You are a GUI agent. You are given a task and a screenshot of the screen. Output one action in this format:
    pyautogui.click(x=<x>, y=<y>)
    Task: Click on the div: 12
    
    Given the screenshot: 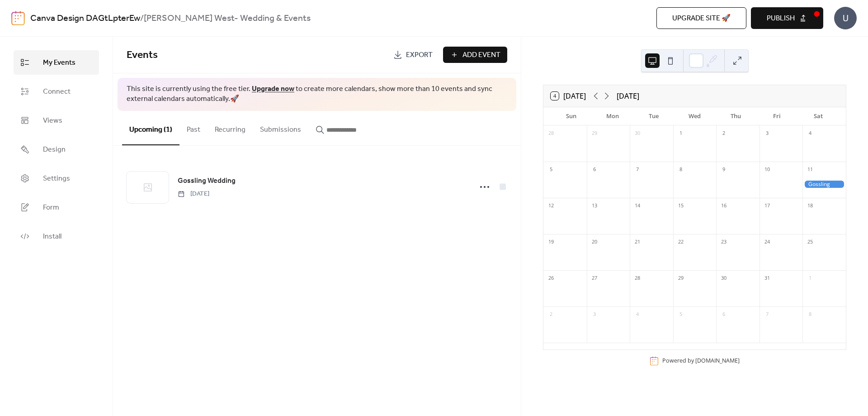 What is the action you would take?
    pyautogui.click(x=551, y=206)
    